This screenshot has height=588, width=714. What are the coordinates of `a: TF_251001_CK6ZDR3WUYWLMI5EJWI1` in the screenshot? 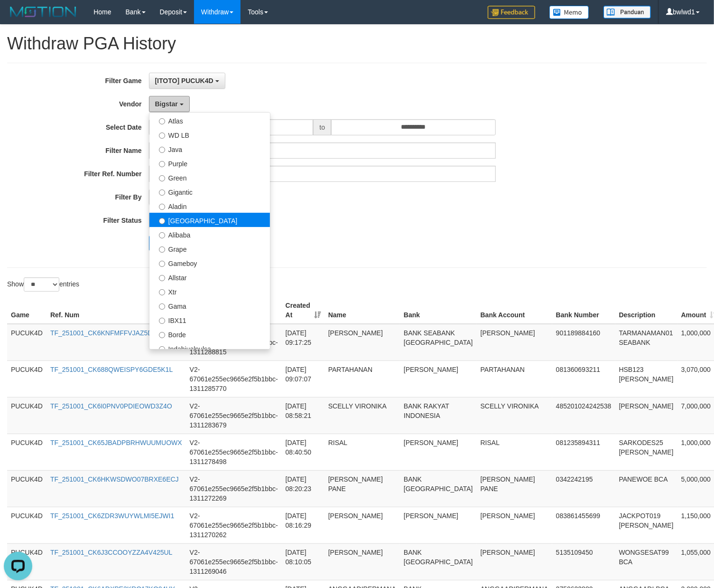 It's located at (112, 515).